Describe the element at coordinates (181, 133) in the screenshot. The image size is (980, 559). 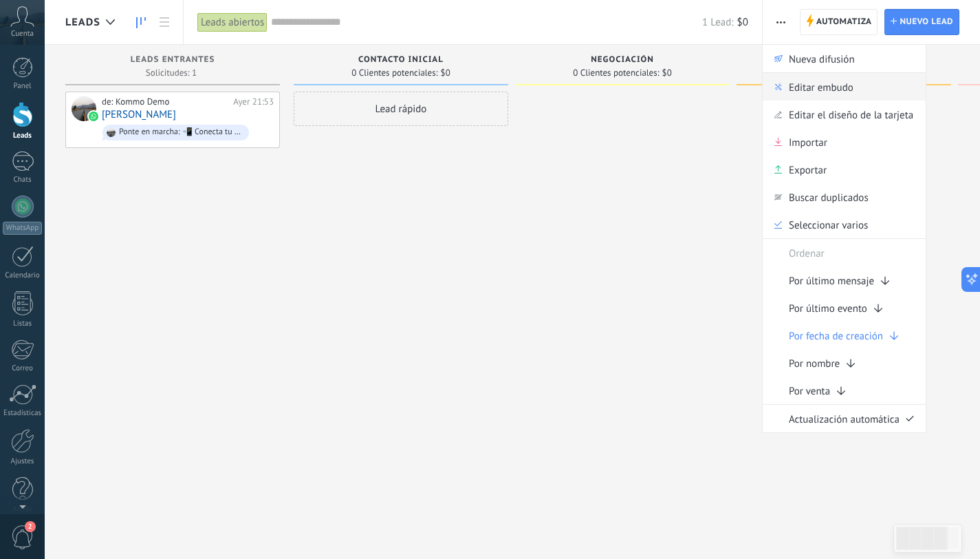
I see `div: Ponte en marcha: 📲 Conecta tu número de WhatsApp 💬` at that location.